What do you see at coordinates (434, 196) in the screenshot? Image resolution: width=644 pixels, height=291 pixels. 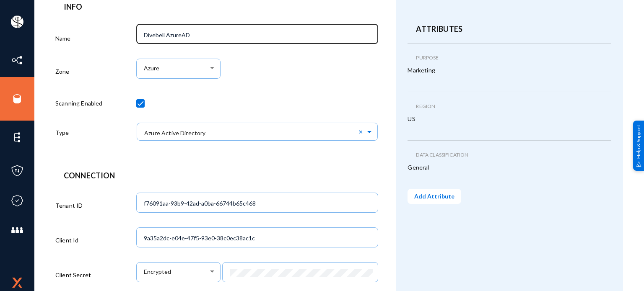 I see `span: Add Attribute` at bounding box center [434, 196].